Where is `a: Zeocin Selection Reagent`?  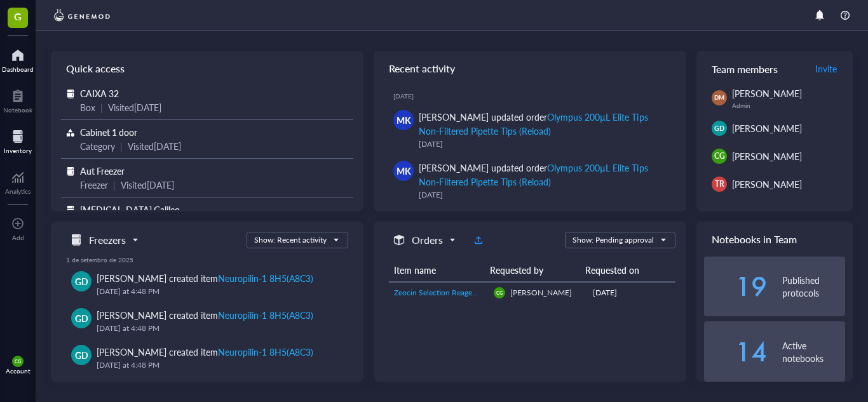 a: Zeocin Selection Reagent is located at coordinates (438, 292).